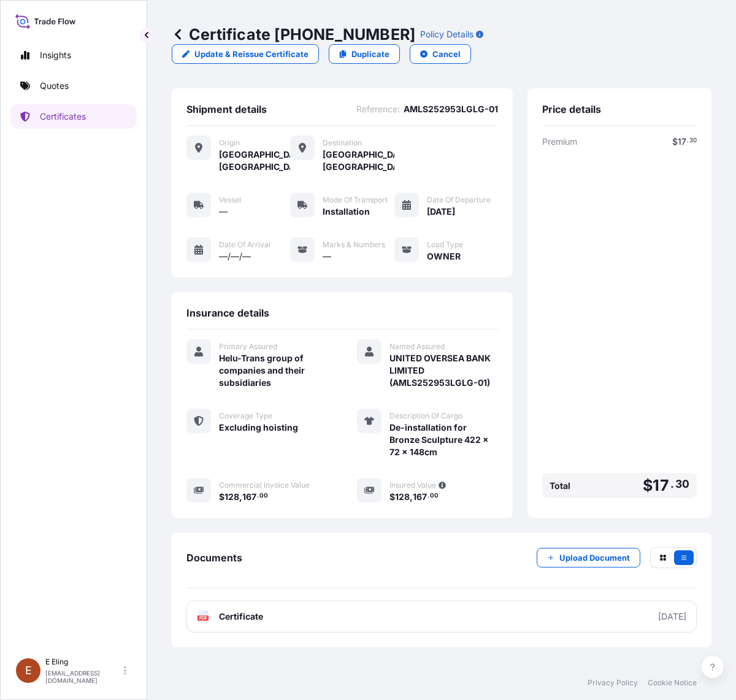 The width and height of the screenshot is (736, 700). I want to click on span: OWNER, so click(443, 256).